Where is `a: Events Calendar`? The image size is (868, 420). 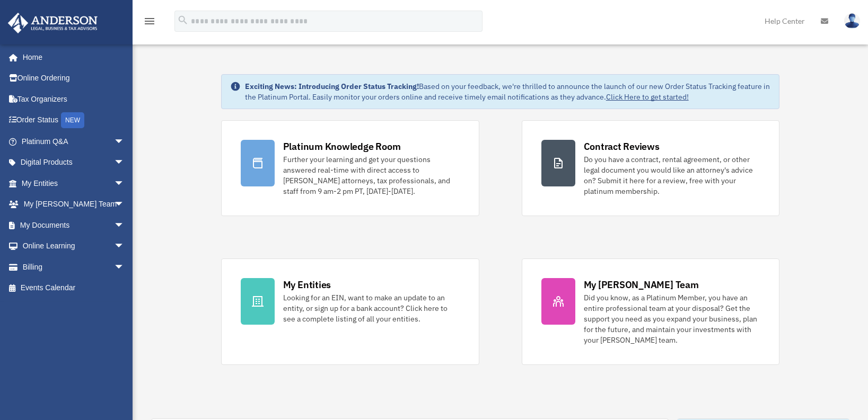
a: Events Calendar is located at coordinates (73, 288).